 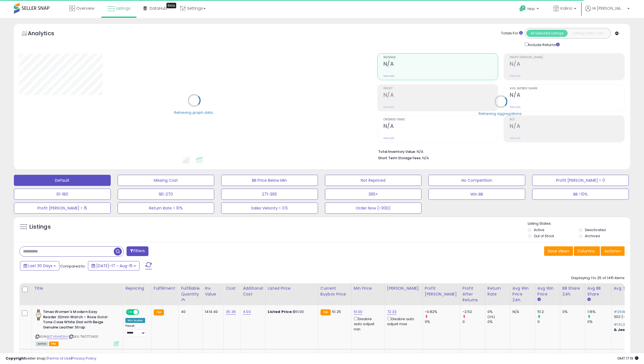 What do you see at coordinates (57, 336) in the screenshot?
I see `a: B07V6H4Q9H` at bounding box center [57, 336].